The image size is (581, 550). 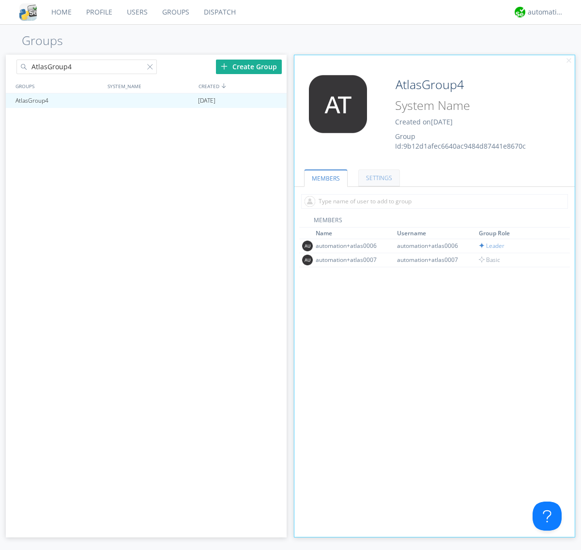 I want to click on div: AtlasGroup4, so click(x=58, y=101).